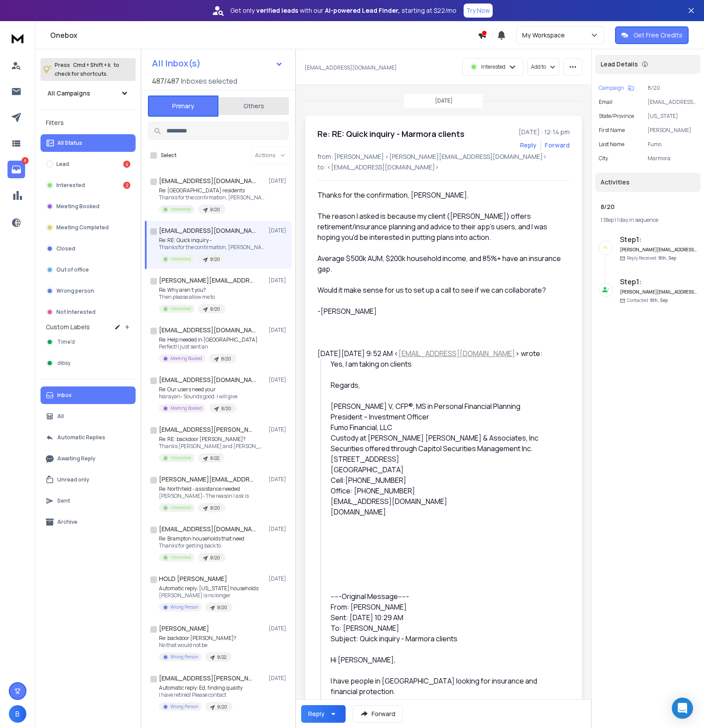  I want to click on span: Cmd + Shift + k, so click(92, 65).